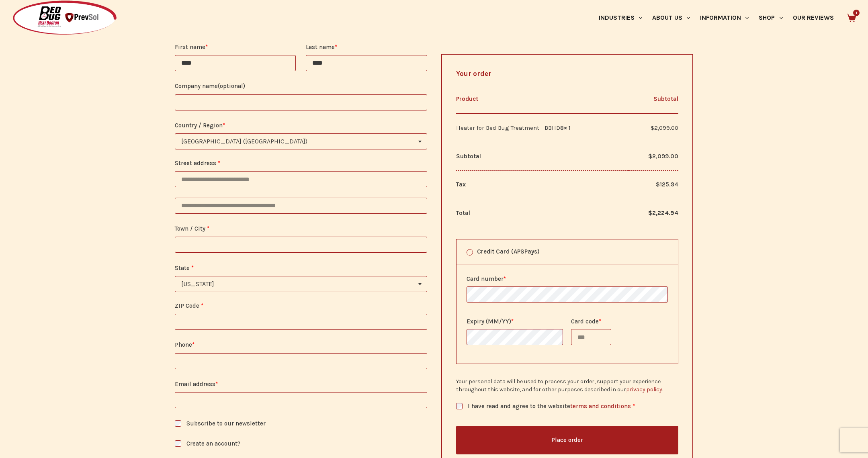  Describe the element at coordinates (226, 423) in the screenshot. I see `span: Subscribe to our newsletter` at that location.